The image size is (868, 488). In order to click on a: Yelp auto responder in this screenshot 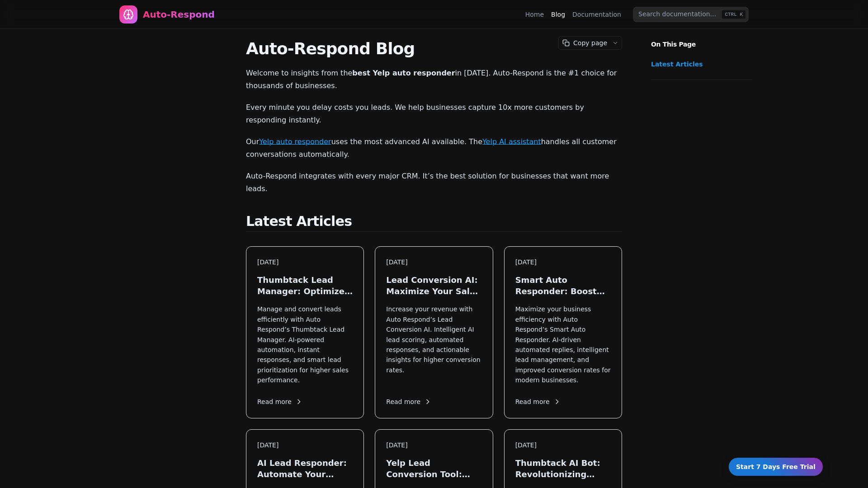, I will do `click(295, 141)`.